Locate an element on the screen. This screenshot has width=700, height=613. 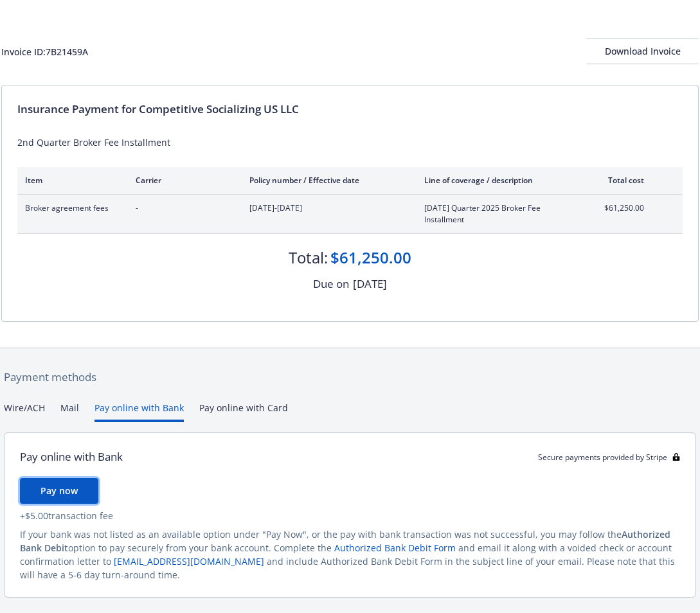
div: $61,250.00 is located at coordinates (371, 258).